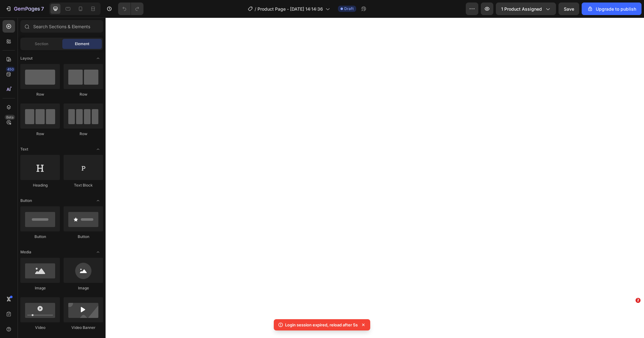 The width and height of the screenshot is (644, 338). Describe the element at coordinates (526, 9) in the screenshot. I see `button: 1 product assigned` at that location.